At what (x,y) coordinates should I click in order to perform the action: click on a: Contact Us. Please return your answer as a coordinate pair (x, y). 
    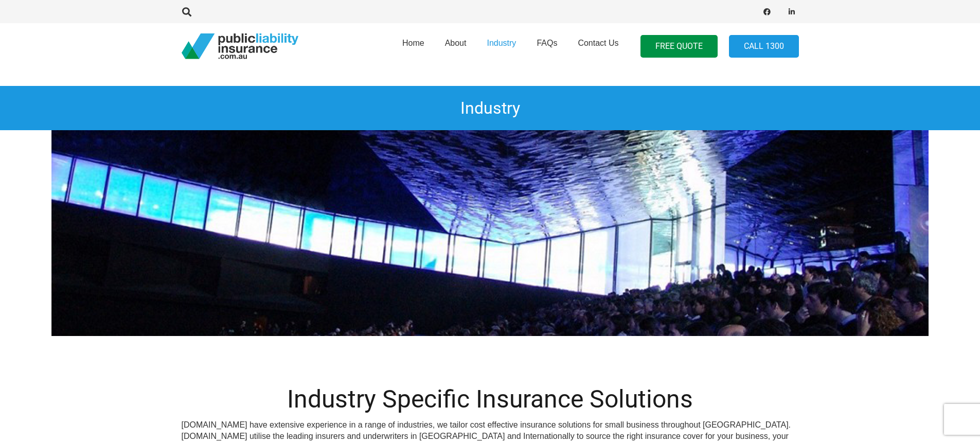
    Looking at the image, I should click on (598, 46).